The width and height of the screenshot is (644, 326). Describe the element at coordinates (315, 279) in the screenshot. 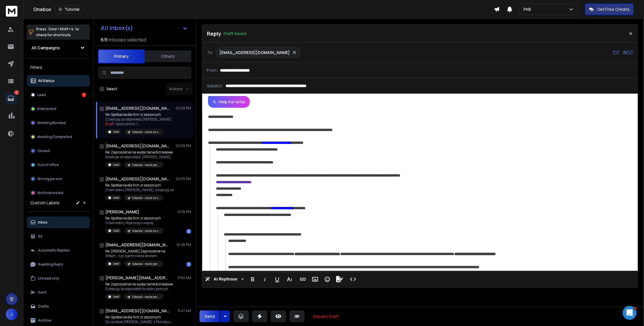

I see `button: Insert Image (⌘P)` at that location.